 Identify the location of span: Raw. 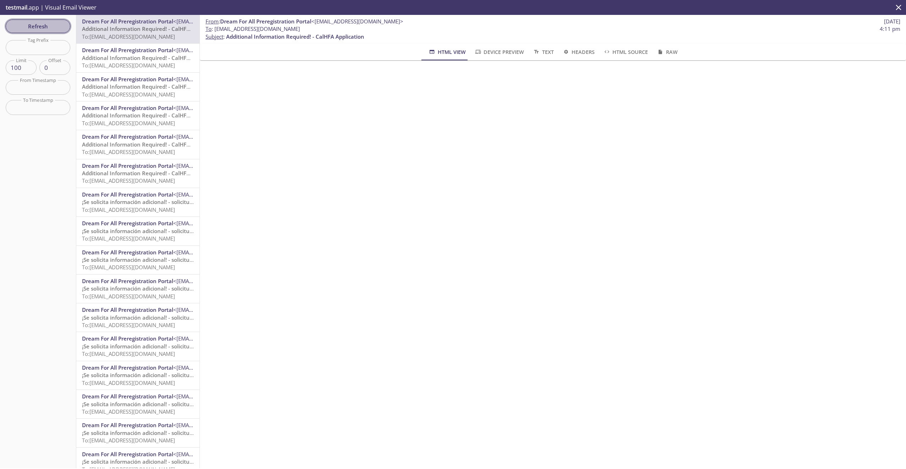
(667, 52).